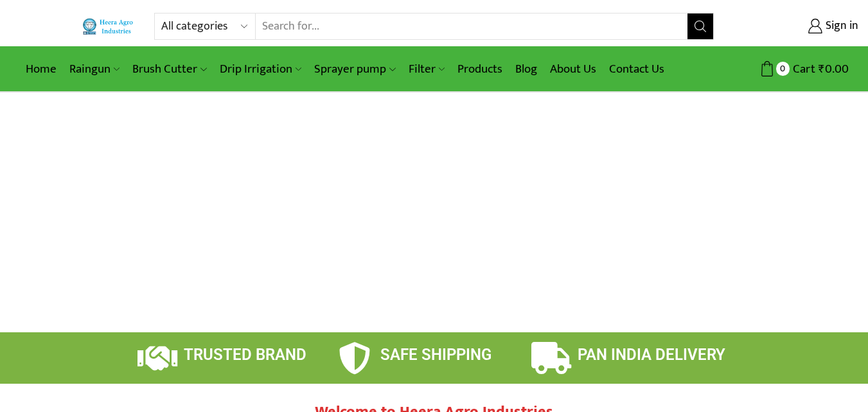 The image size is (868, 412). What do you see at coordinates (788, 69) in the screenshot?
I see `a: 0 Cart ₹0.00` at bounding box center [788, 69].